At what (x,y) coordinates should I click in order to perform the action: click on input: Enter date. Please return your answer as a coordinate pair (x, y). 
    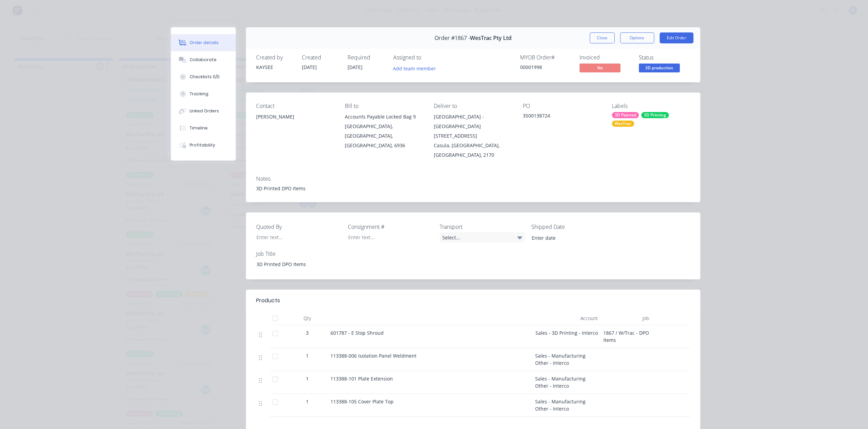
    Looking at the image, I should click on (569, 237).